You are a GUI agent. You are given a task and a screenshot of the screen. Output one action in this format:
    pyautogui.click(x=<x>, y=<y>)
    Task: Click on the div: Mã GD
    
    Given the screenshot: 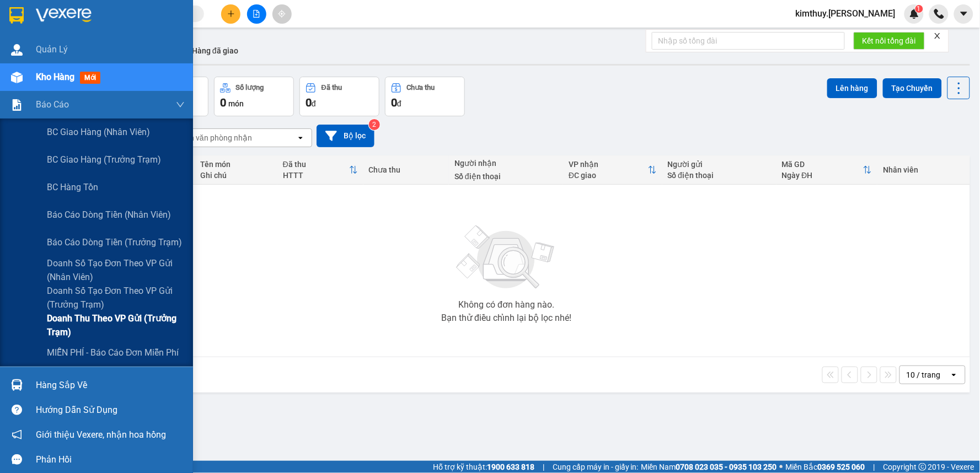 What is the action you would take?
    pyautogui.click(x=823, y=164)
    